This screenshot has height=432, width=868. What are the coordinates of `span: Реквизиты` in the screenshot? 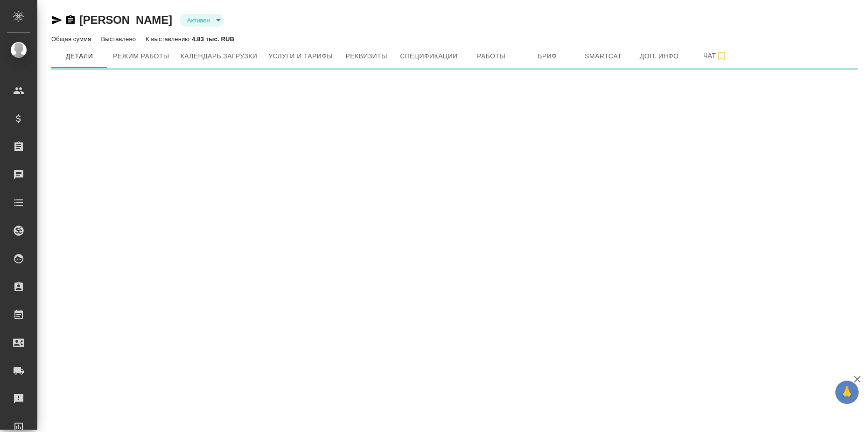 It's located at (366, 56).